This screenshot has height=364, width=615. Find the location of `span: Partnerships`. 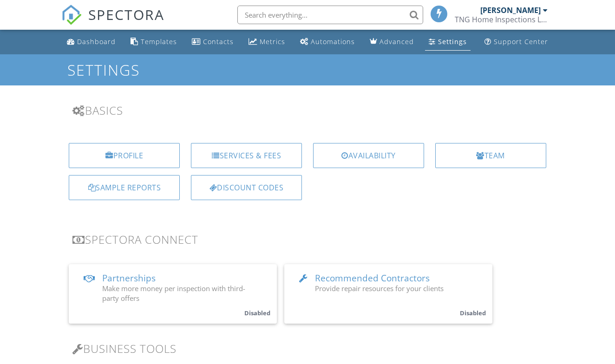

span: Partnerships is located at coordinates (128, 278).